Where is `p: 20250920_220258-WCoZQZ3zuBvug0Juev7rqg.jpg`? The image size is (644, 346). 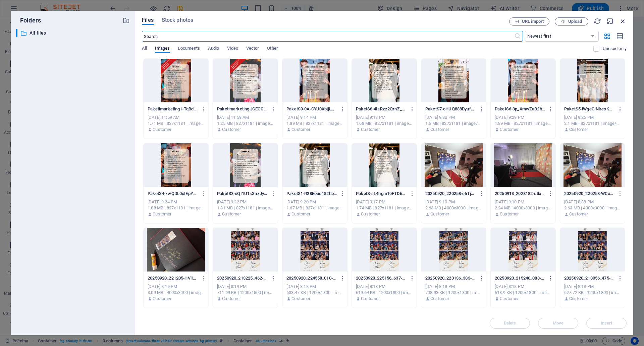
p: 20250920_220258-WCoZQZ3zuBvug0Juev7rqg.jpg is located at coordinates (589, 194).